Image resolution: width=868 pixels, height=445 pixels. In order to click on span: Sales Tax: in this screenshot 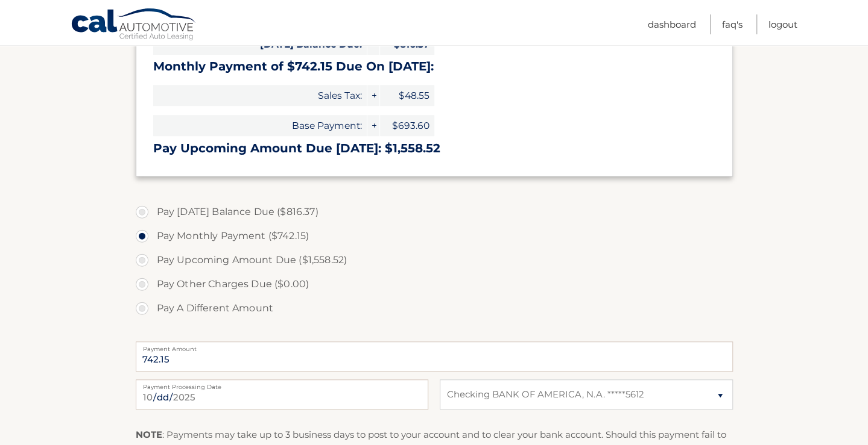, I will do `click(260, 95)`.